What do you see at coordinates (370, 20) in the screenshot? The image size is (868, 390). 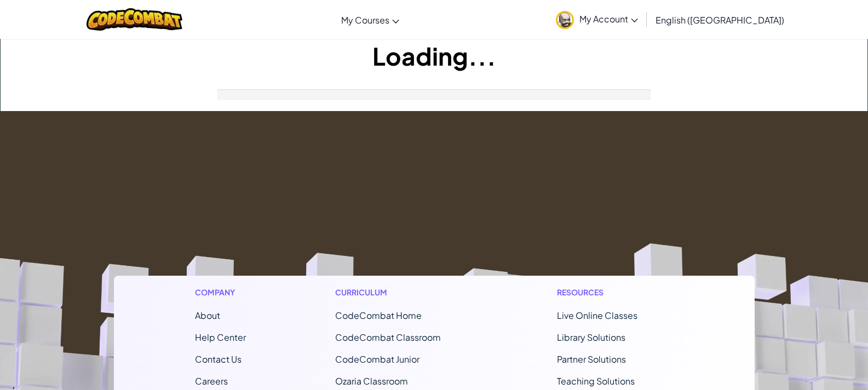 I see `a: My Courses` at bounding box center [370, 20].